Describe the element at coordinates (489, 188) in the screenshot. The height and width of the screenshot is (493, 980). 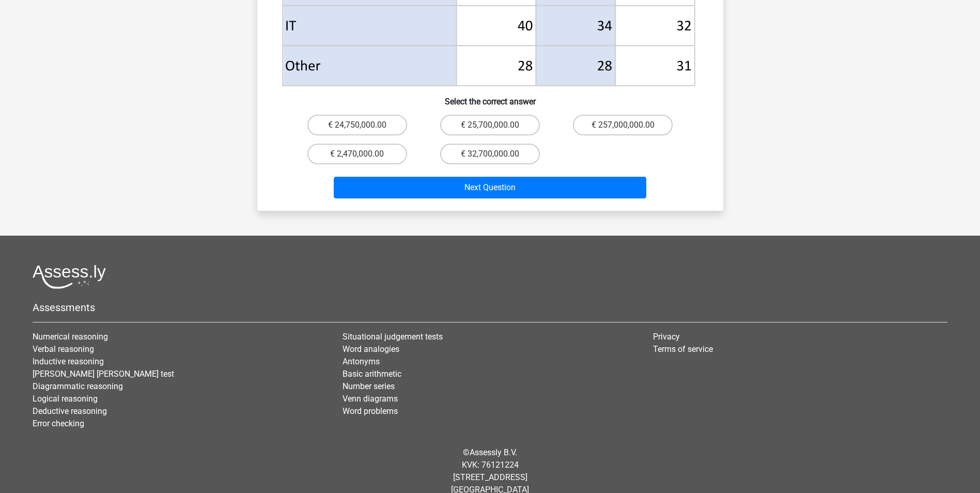
I see `button: Next Question` at that location.